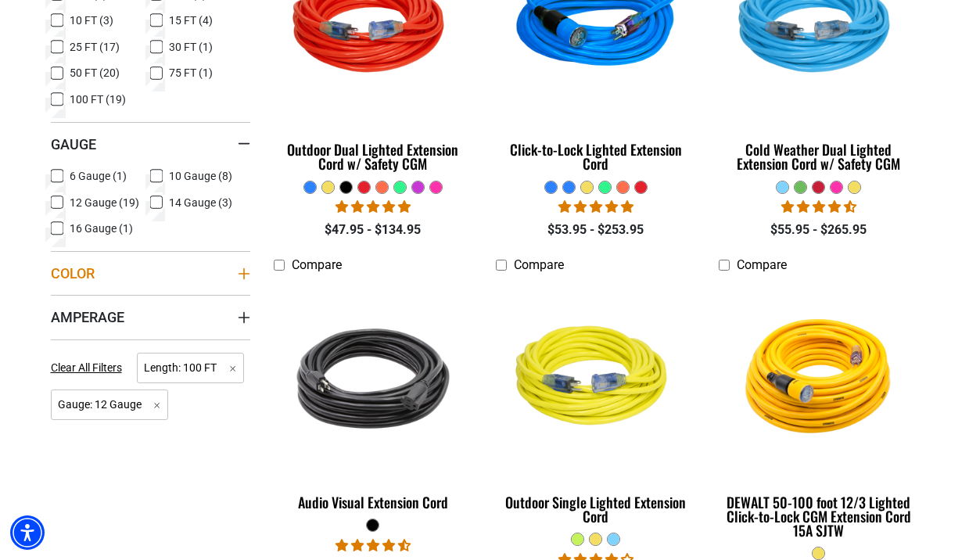  What do you see at coordinates (595, 156) in the screenshot?
I see `div: Click-to-Lock Lighted Extension Cord` at bounding box center [595, 156].